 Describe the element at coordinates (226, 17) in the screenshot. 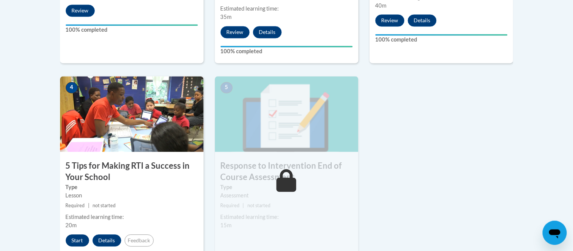

I see `span: 35m` at that location.